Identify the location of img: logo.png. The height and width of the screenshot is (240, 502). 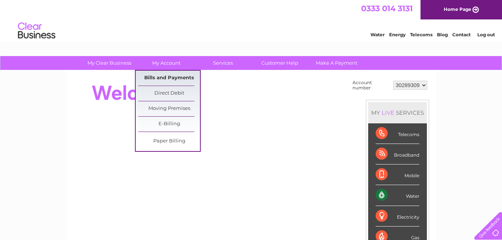
(37, 31).